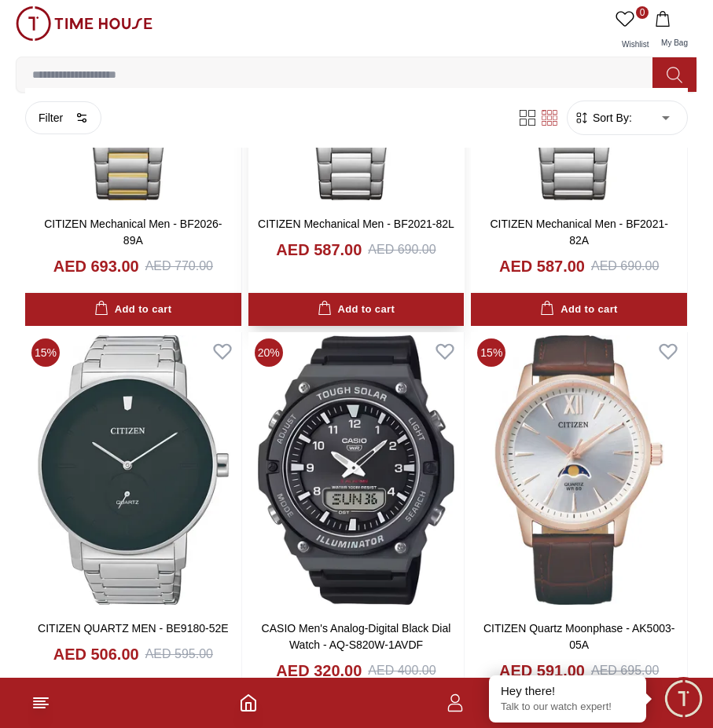 The width and height of the screenshot is (713, 728). Describe the element at coordinates (179, 267) in the screenshot. I see `div: AED 770.00` at that location.